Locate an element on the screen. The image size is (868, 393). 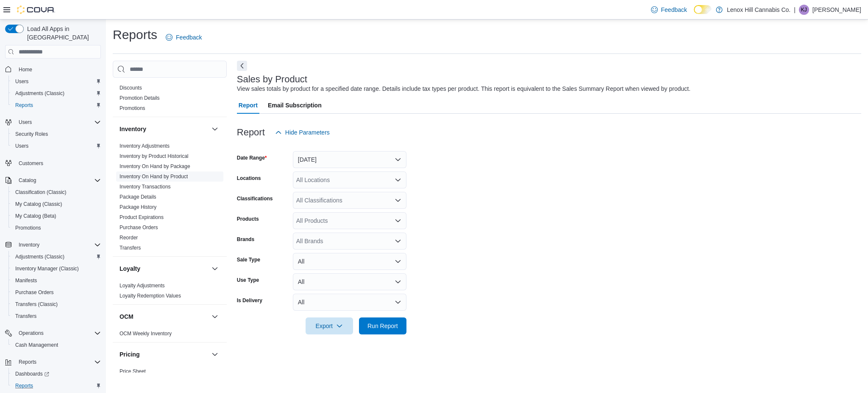
button: Security Roles is located at coordinates (56, 134).